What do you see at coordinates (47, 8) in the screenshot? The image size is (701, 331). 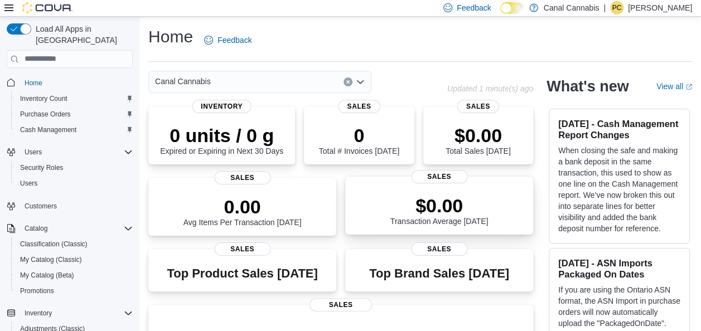 I see `img: Cova` at bounding box center [47, 8].